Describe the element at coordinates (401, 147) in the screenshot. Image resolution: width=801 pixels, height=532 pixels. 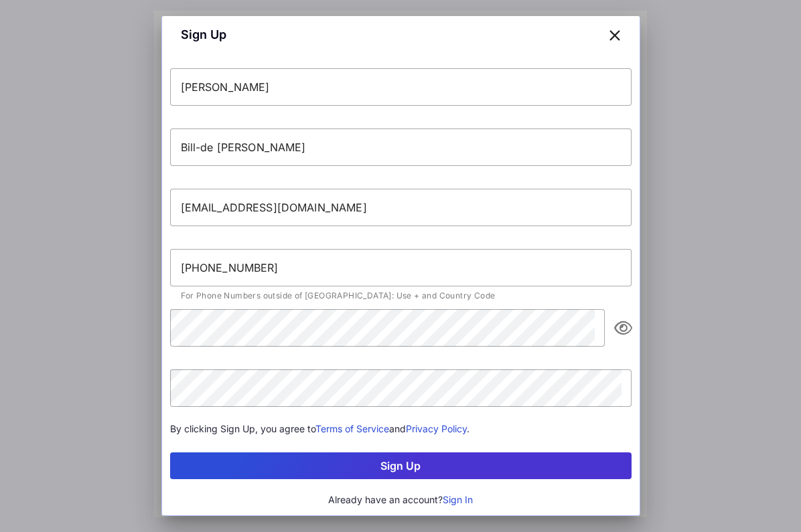
I see `input: Last Name` at that location.